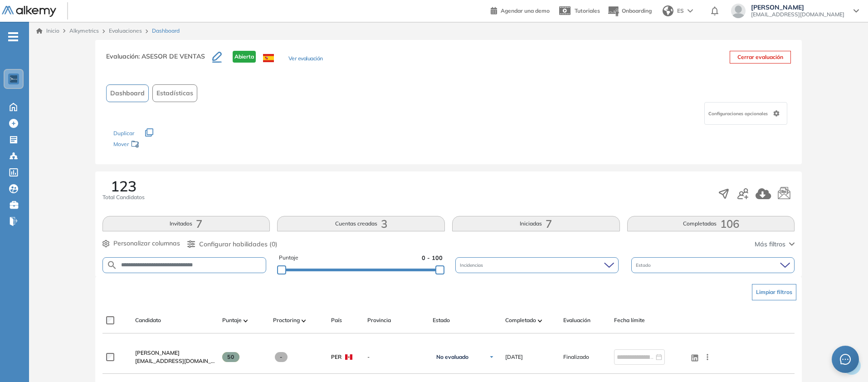 This screenshot has height=382, width=868. Describe the element at coordinates (739, 113) in the screenshot. I see `span: Configuraciones opcionales` at that location.